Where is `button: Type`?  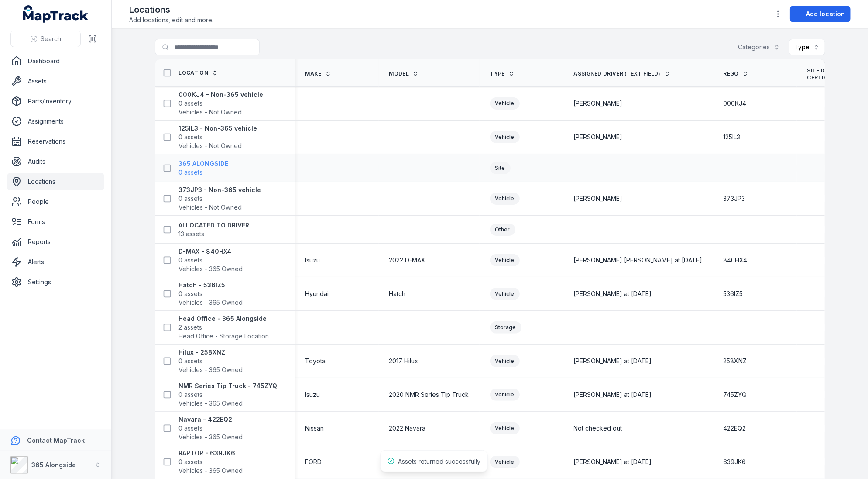
button: Type is located at coordinates (807, 47).